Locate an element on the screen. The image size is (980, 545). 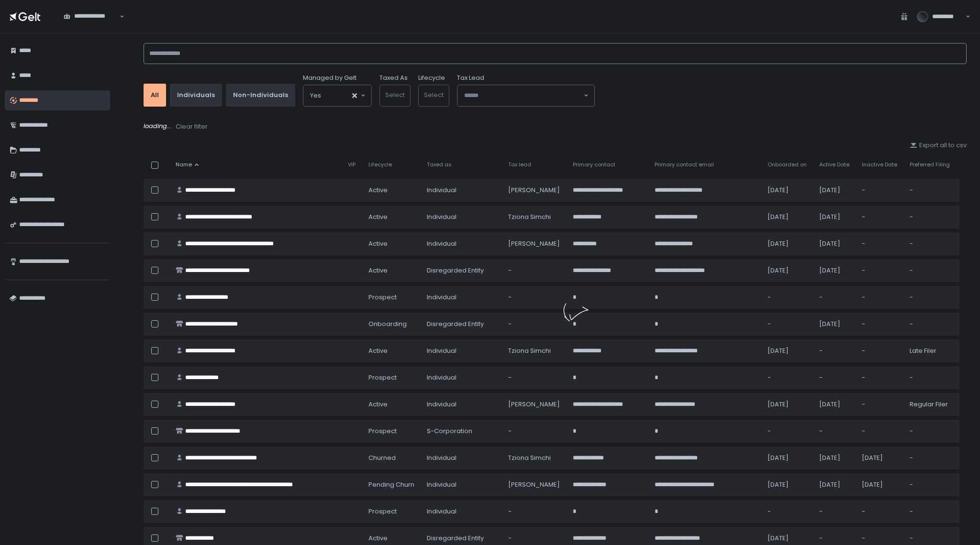
span: Taxed as is located at coordinates (439, 165).